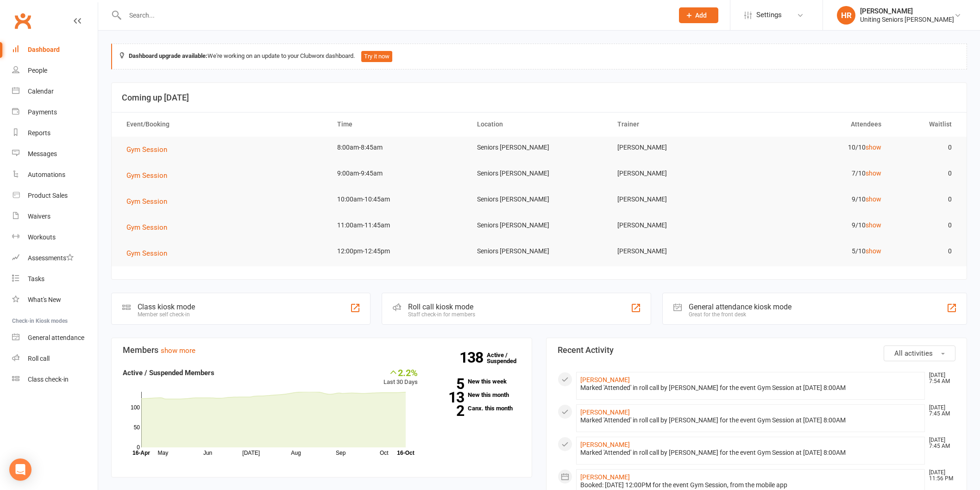 The width and height of the screenshot is (980, 490). Describe the element at coordinates (41, 237) in the screenshot. I see `div: Workouts` at that location.